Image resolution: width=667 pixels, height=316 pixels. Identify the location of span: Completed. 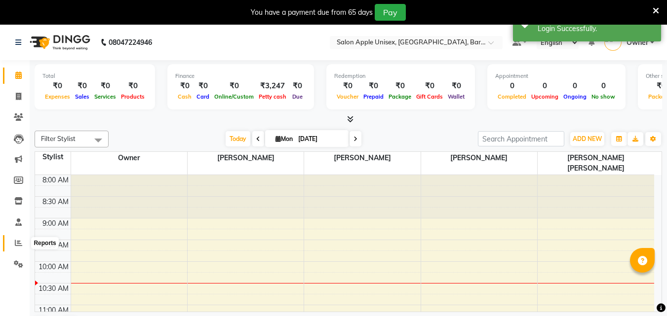
(512, 97).